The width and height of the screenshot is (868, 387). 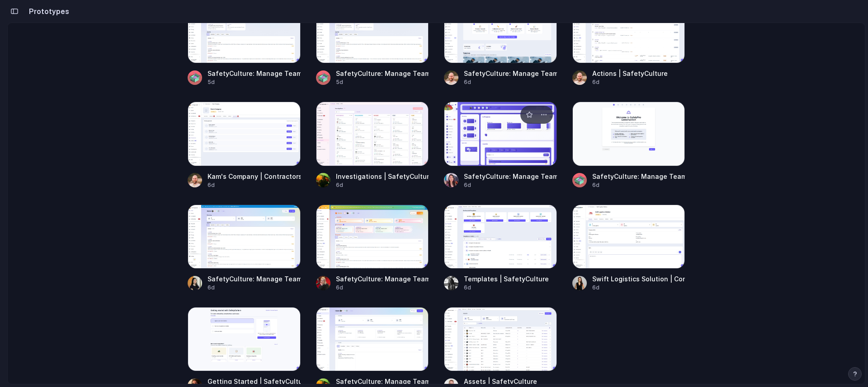 I want to click on a: Investigations | SafetyCultureInvestigations | SafetyCulture6d, so click(x=373, y=145).